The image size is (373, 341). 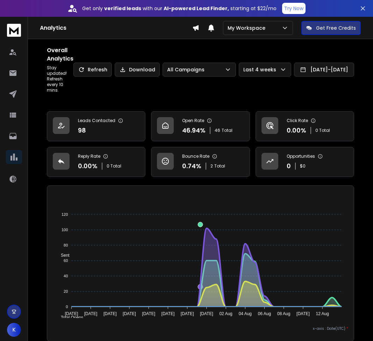 I want to click on span: 2, so click(x=212, y=166).